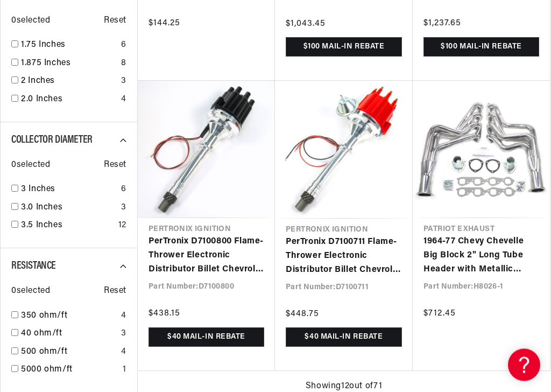 This screenshot has width=551, height=392. I want to click on span: Collector Diameter, so click(51, 141).